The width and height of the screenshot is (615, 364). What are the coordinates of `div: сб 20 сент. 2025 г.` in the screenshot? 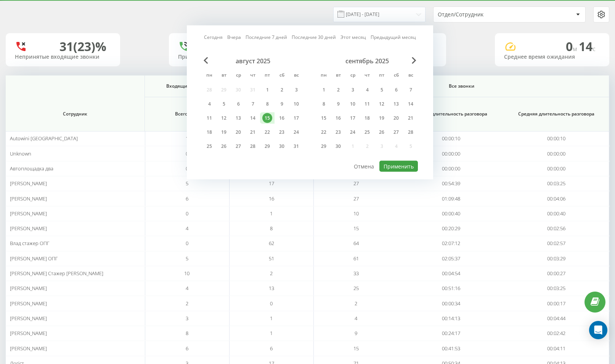 It's located at (396, 118).